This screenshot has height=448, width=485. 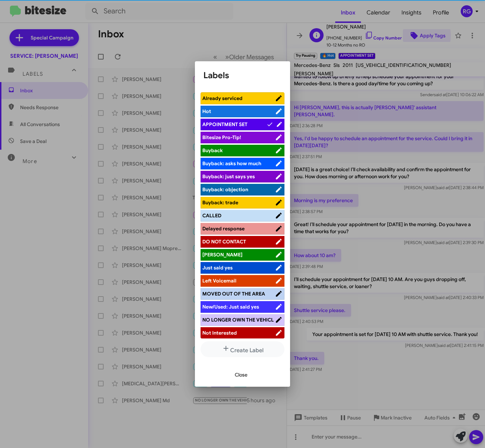 I want to click on span: Buyback: just says yes, so click(x=229, y=177).